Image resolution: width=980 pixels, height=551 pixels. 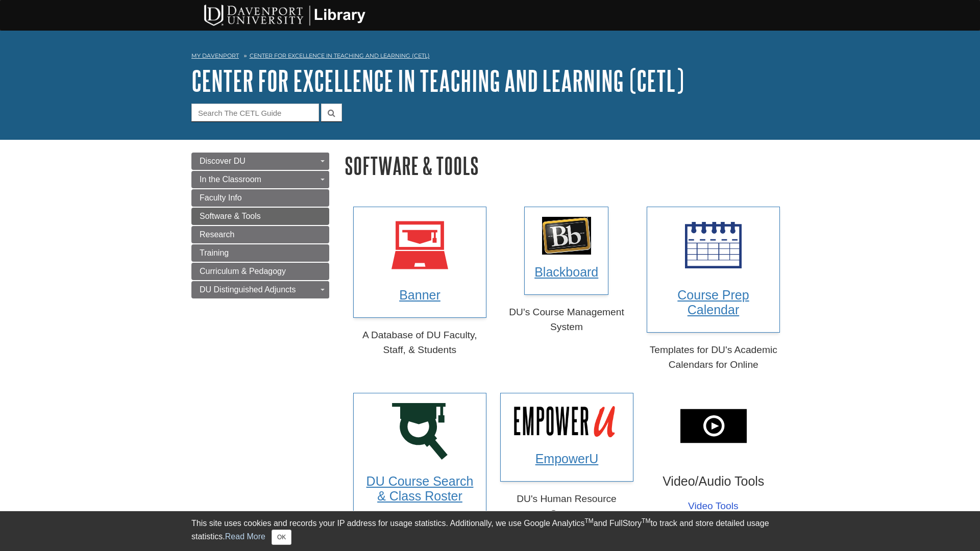 What do you see at coordinates (260, 217) in the screenshot?
I see `a: Software & Tools` at bounding box center [260, 217].